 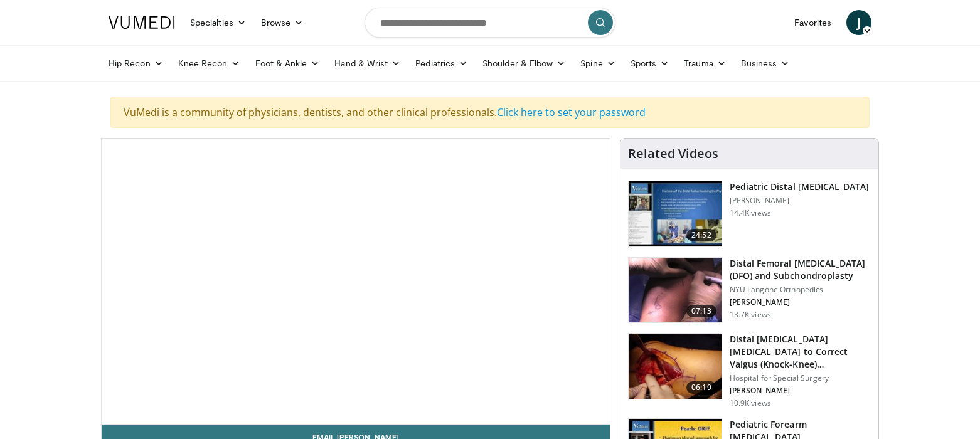 What do you see at coordinates (490, 23) in the screenshot?
I see `input: Search topics, interventions` at bounding box center [490, 23].